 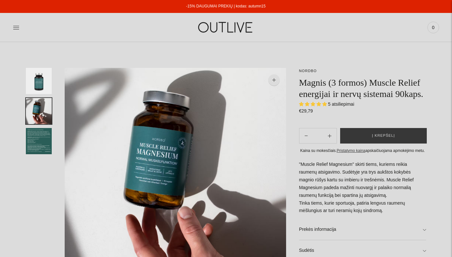 I want to click on input: Product quantity, so click(x=318, y=136).